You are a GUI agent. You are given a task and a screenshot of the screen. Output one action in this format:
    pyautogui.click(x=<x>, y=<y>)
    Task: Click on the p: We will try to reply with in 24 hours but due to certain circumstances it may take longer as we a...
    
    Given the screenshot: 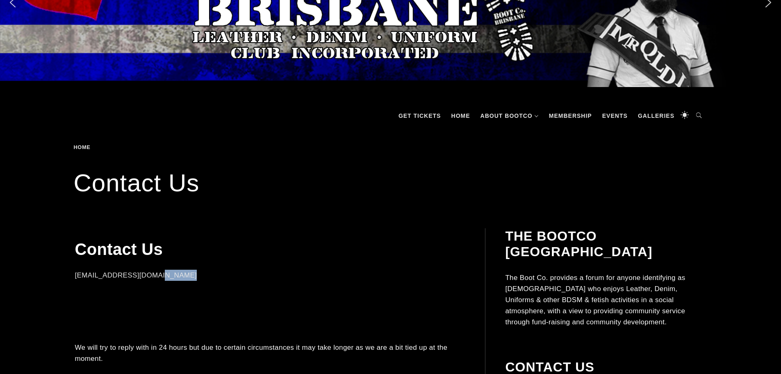 What is the action you would take?
    pyautogui.click(x=270, y=353)
    